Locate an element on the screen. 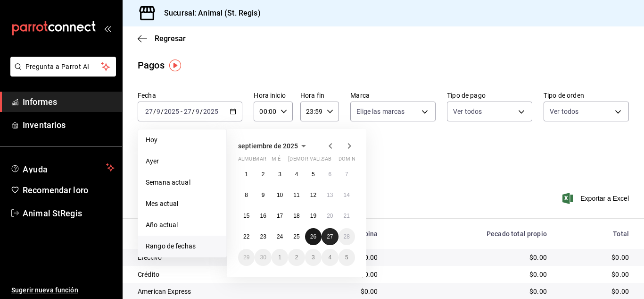 This screenshot has width=644, height=299. abbr: 9 de septiembre de 2025 is located at coordinates (263, 195).